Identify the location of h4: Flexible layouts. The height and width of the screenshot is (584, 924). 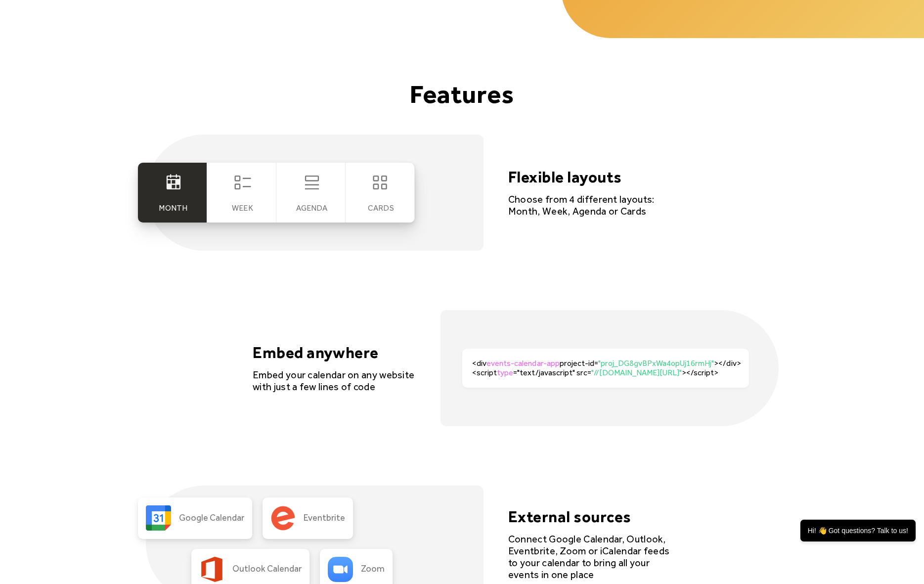
(582, 177).